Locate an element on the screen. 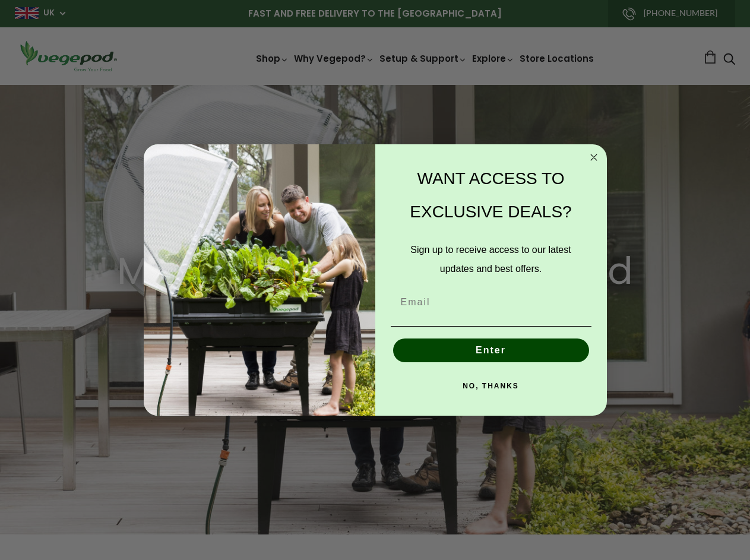 This screenshot has width=750, height=560. span: Sign up to receive access to our latest updates and best offers. is located at coordinates (491, 259).